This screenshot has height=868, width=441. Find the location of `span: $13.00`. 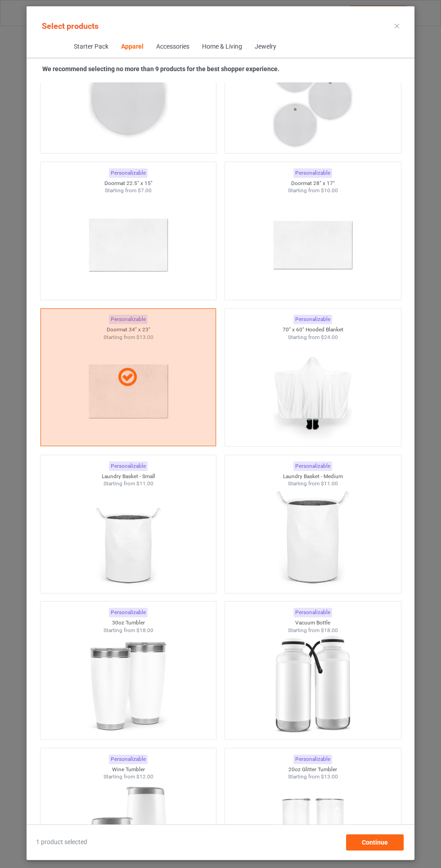

span: $13.00 is located at coordinates (329, 776).